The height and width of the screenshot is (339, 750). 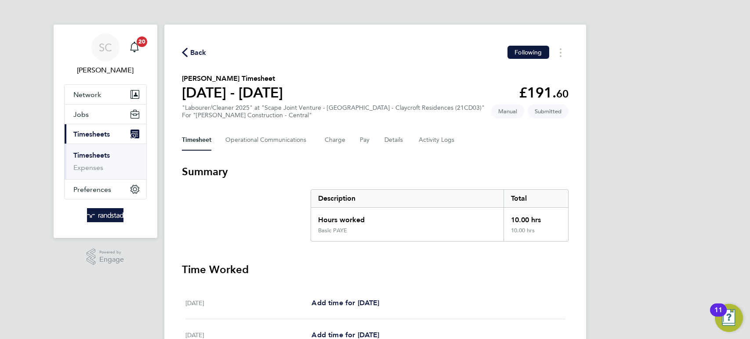 I want to click on button: Activity Logs, so click(x=437, y=140).